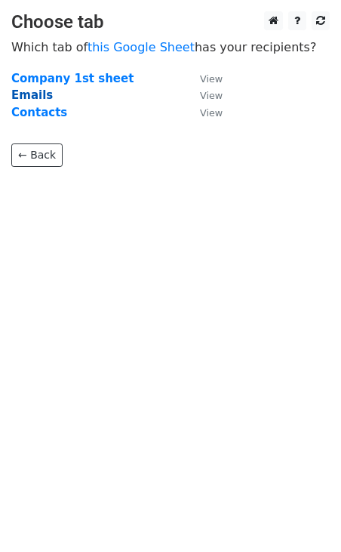  Describe the element at coordinates (32, 95) in the screenshot. I see `strong: Emails` at that location.